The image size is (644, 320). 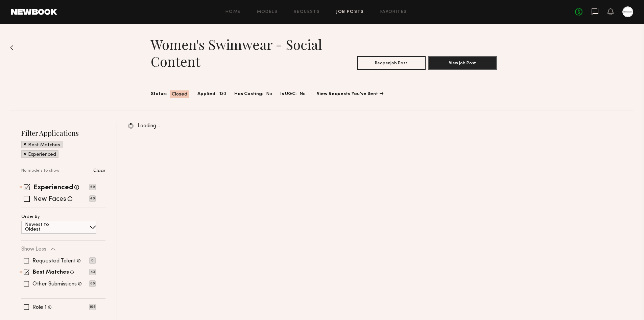 I want to click on p: 40, so click(x=92, y=198).